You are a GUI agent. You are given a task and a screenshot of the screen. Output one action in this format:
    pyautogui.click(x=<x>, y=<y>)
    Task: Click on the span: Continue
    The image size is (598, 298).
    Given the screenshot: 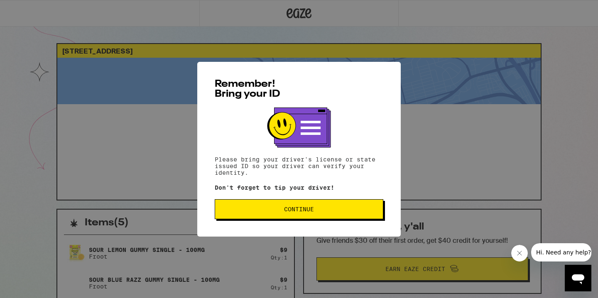 What is the action you would take?
    pyautogui.click(x=299, y=209)
    